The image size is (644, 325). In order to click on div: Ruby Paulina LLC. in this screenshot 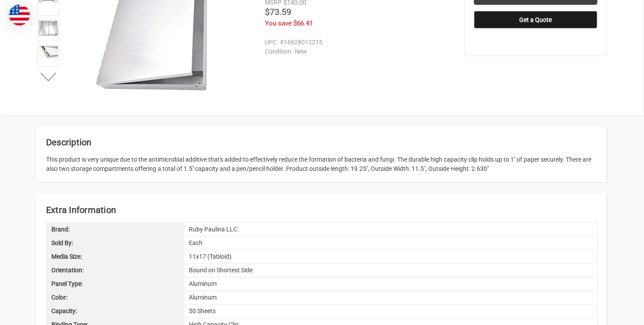, I will do `click(391, 230)`.